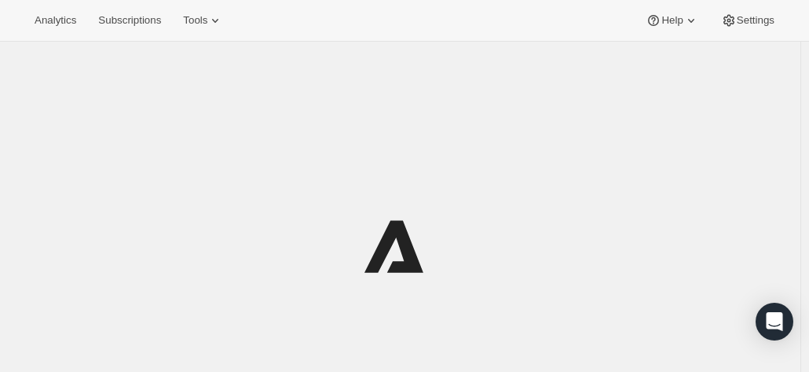 Image resolution: width=809 pixels, height=372 pixels. I want to click on button: Tools, so click(203, 20).